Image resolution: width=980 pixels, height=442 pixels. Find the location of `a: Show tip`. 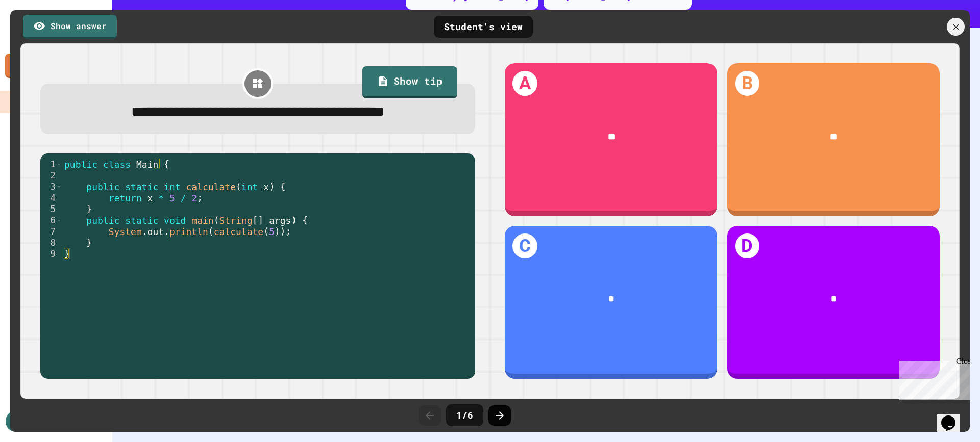

a: Show tip is located at coordinates (410, 83).